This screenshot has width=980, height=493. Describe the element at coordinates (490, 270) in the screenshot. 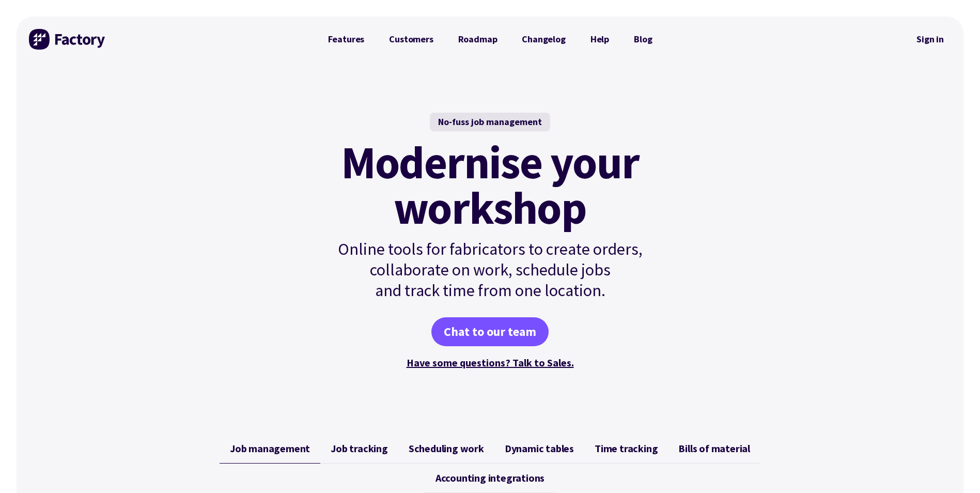

I see `p: Online tools for fabricators to create orders, collaborate on work, schedule jobs and track time ...` at that location.